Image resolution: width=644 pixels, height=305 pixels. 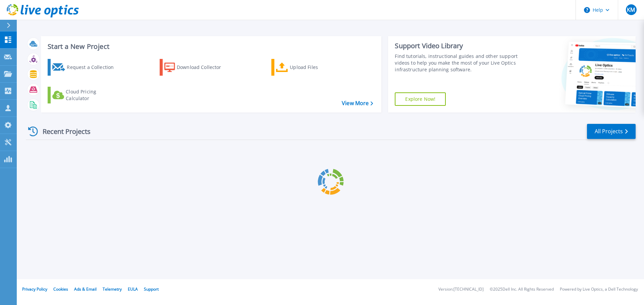 I want to click on div: Download Collector, so click(x=204, y=67).